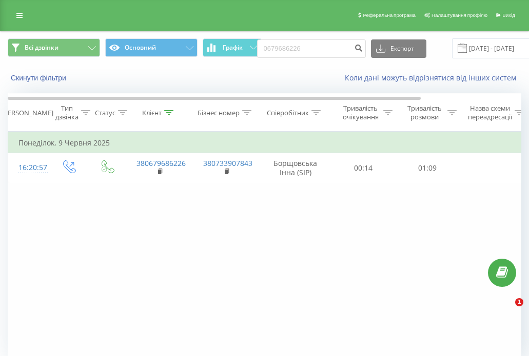  I want to click on div: Назва схеми переадресації, so click(490, 113).